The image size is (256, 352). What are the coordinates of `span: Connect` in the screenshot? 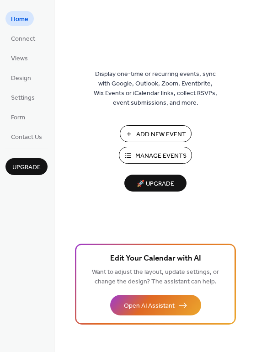 It's located at (23, 39).